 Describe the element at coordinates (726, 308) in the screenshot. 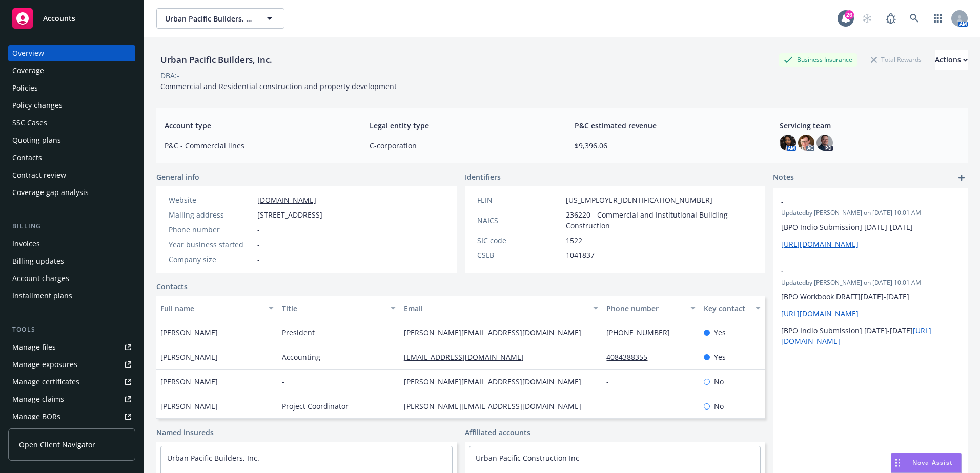

I see `div: Key contact` at that location.